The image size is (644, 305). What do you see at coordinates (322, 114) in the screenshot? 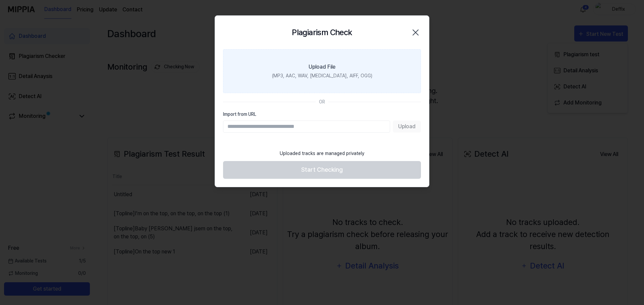
I see `label: Import from URL` at bounding box center [322, 114].